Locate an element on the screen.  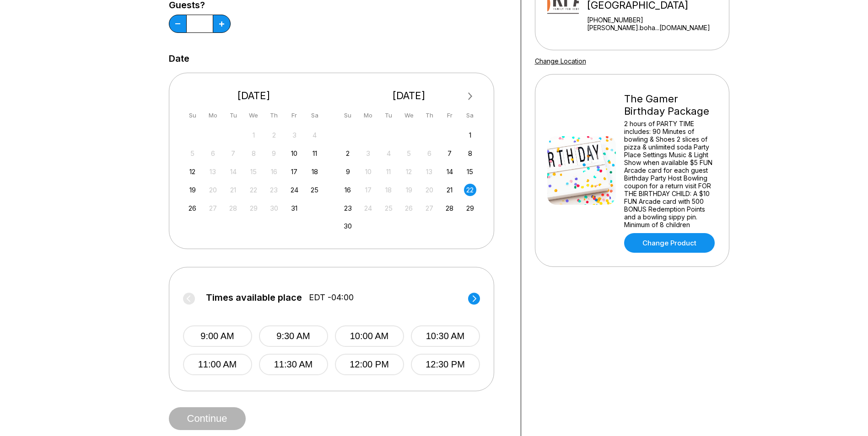
div: Not available Wednesday, October 22nd, 2025 is located at coordinates (253, 190).